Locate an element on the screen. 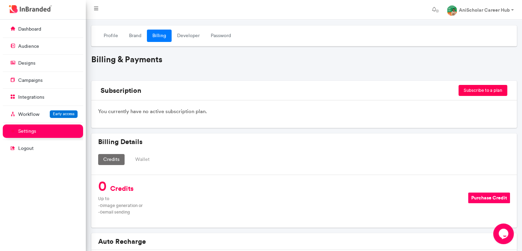 The height and width of the screenshot is (251, 522). p: audience is located at coordinates (28, 46).